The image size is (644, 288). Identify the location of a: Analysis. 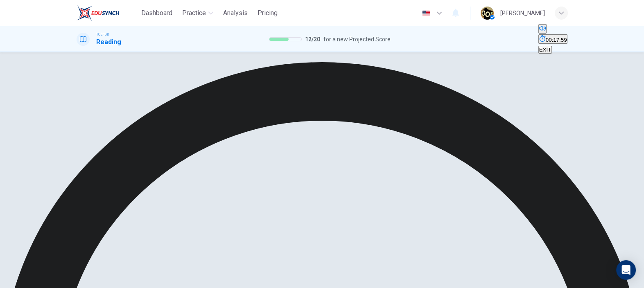
(236, 13).